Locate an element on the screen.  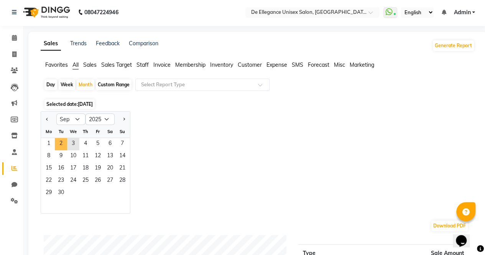
span: 23 is located at coordinates (61, 181).